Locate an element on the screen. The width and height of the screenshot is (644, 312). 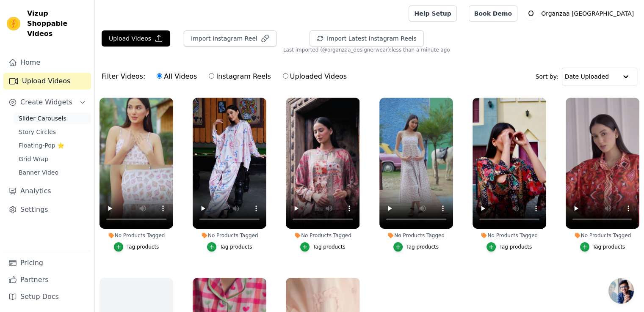
input: Instagram Reels is located at coordinates (211, 76).